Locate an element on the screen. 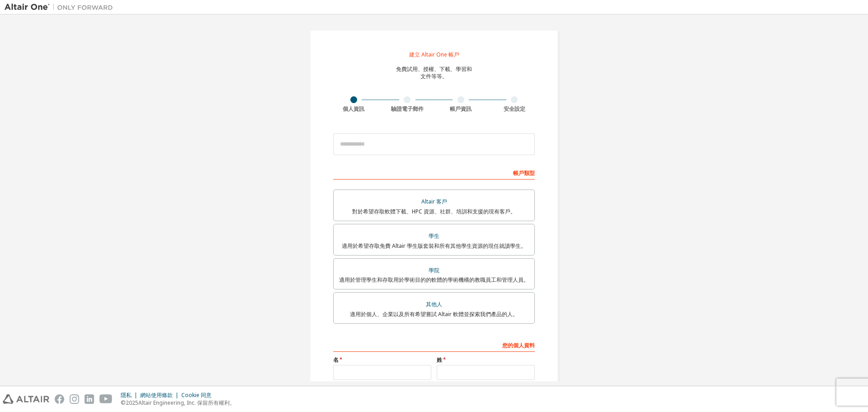 This screenshot has height=412, width=868. font: 帳戶類型 is located at coordinates (524, 173).